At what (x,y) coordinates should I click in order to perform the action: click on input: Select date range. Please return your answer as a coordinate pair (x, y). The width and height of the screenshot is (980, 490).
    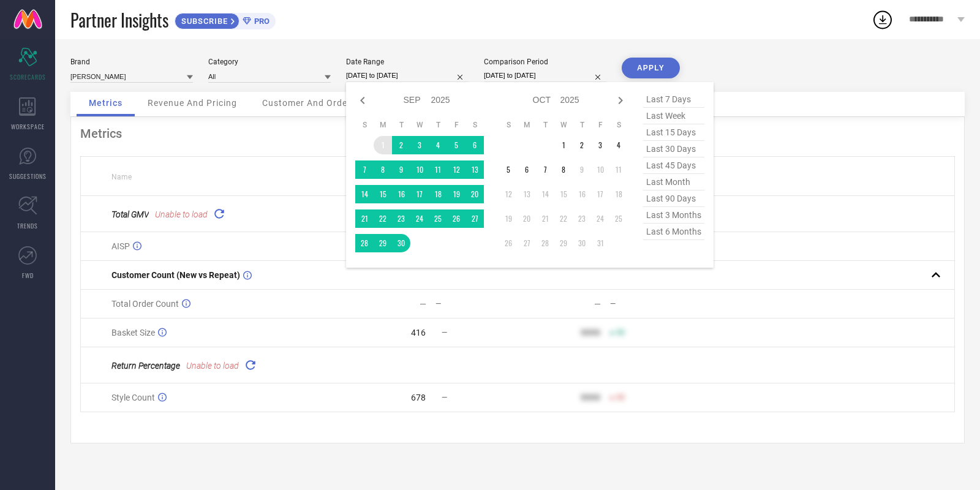
    Looking at the image, I should click on (407, 76).